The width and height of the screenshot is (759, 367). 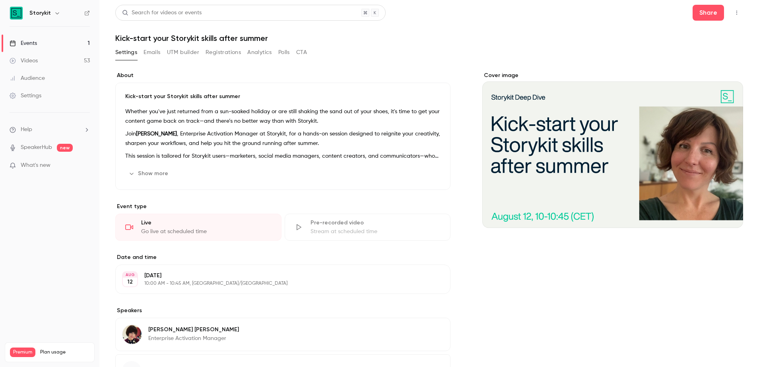 I want to click on div: Live, so click(x=206, y=223).